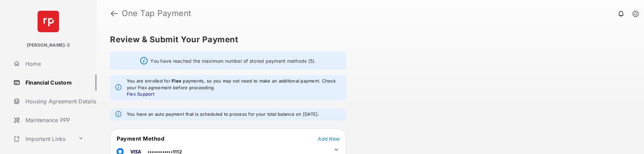 The image size is (644, 154). Describe the element at coordinates (43, 139) in the screenshot. I see `a: Important Links` at that location.